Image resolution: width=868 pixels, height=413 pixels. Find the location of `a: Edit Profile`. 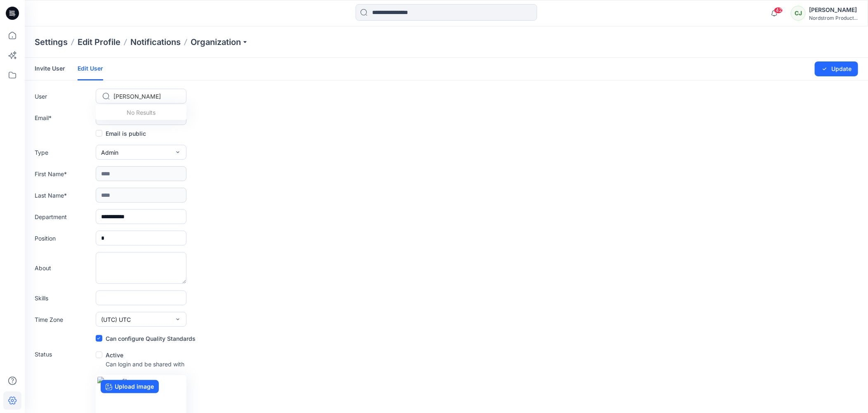

a: Edit Profile is located at coordinates (99, 42).